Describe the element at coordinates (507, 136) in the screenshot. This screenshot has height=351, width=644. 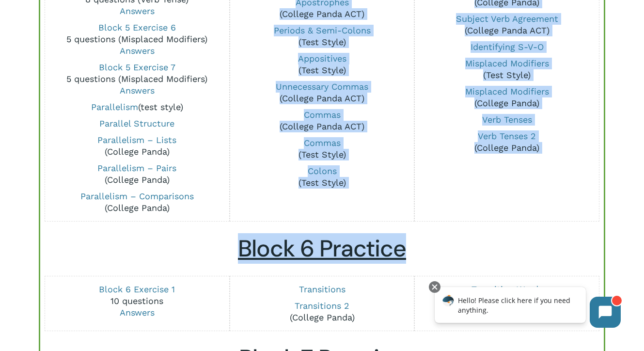
I see `a: Verb Tenses 2` at that location.